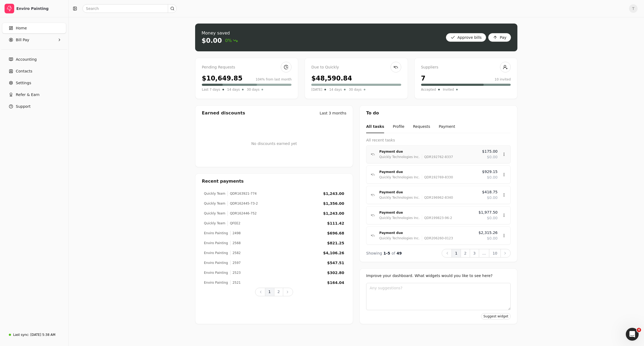  What do you see at coordinates (242, 194) in the screenshot?
I see `div: QDR163921-774` at bounding box center [242, 194].